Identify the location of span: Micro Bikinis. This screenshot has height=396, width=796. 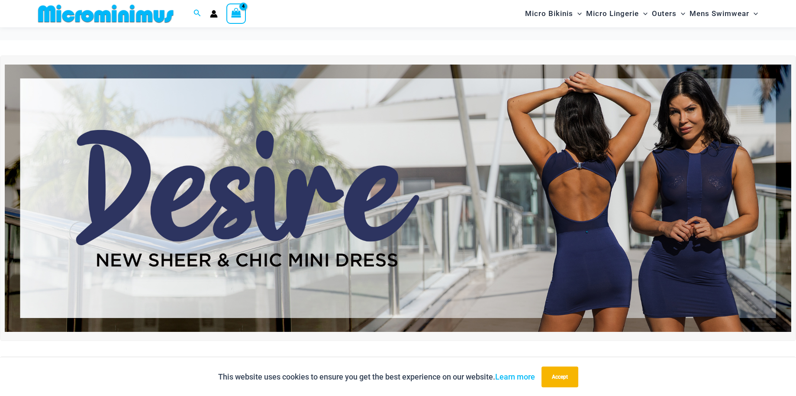
(549, 13).